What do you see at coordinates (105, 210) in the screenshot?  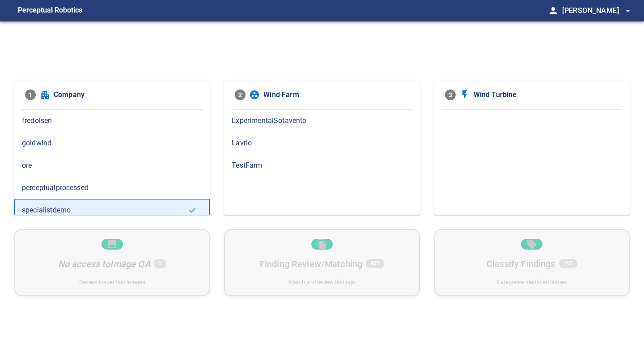 I see `span: specialistdemo` at bounding box center [105, 210].